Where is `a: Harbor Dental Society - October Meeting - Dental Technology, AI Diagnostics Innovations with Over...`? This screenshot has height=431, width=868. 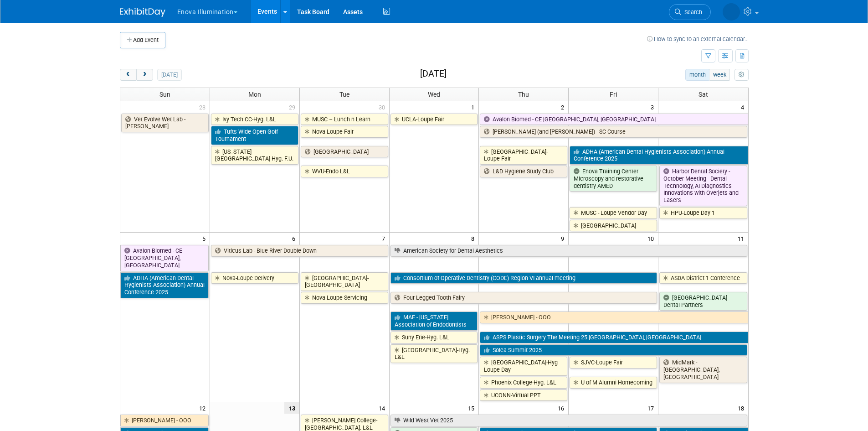
a: Harbor Dental Society - October Meeting - Dental Technology, AI Diagnostics Innovations with Over... is located at coordinates (703, 186).